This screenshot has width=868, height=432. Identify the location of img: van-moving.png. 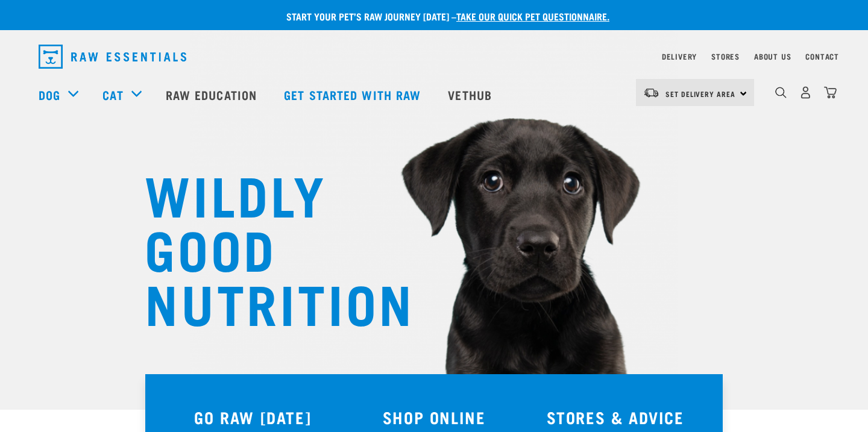
(651, 93).